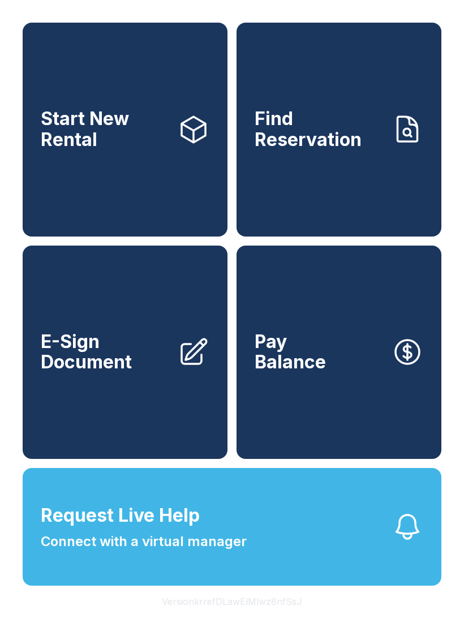  I want to click on a: E-Sign Document, so click(125, 353).